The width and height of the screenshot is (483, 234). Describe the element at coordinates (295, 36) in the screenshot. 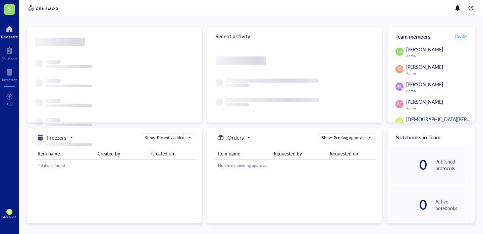

I see `div: Recent activity` at that location.